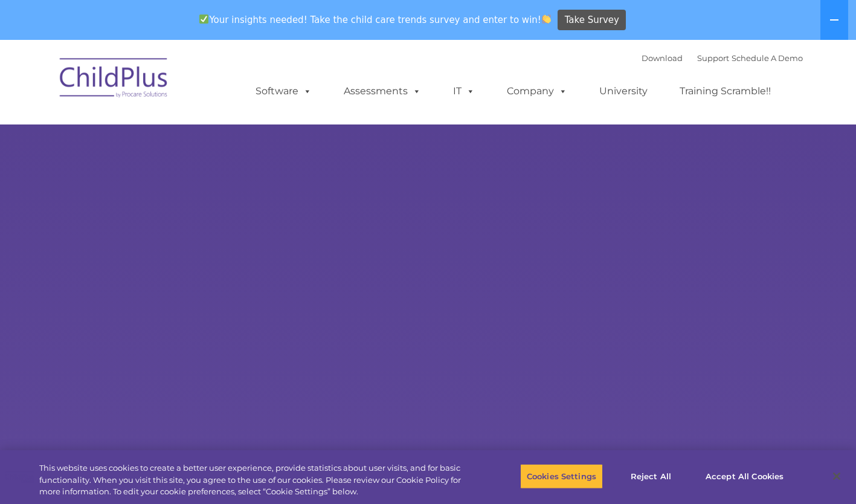 This screenshot has height=504, width=856. I want to click on a: Software, so click(283, 91).